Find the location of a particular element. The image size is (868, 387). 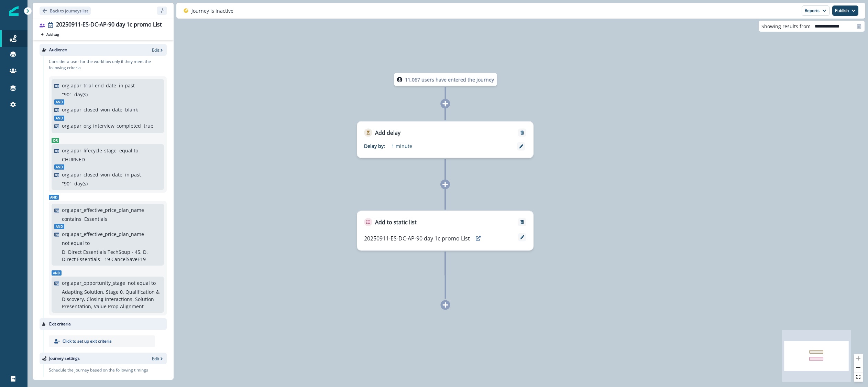

button: fit view is located at coordinates (858, 377).